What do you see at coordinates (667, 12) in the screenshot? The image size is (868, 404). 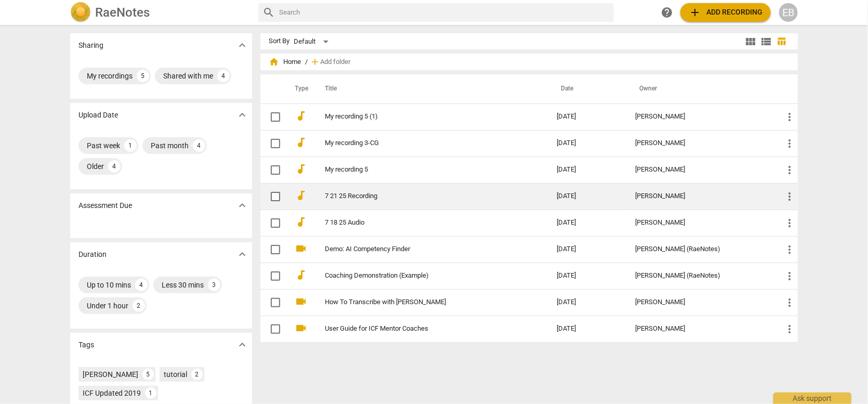 I see `span: help` at bounding box center [667, 12].